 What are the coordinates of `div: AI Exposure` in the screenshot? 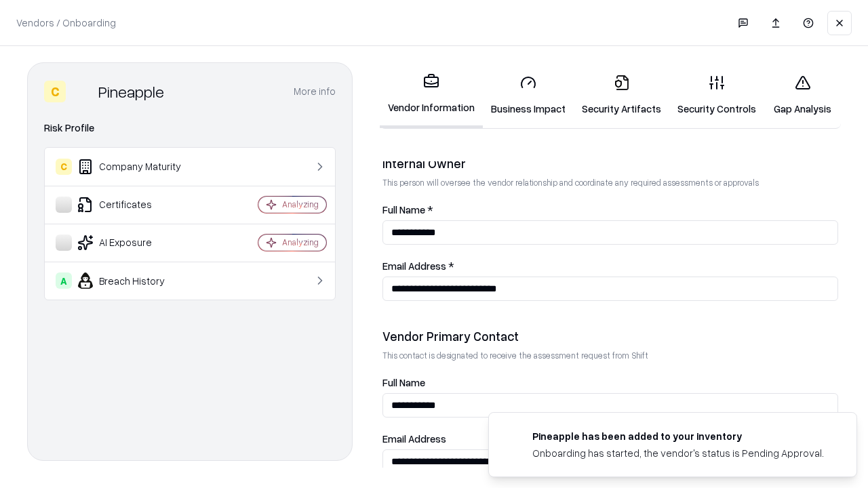 It's located at (136, 242).